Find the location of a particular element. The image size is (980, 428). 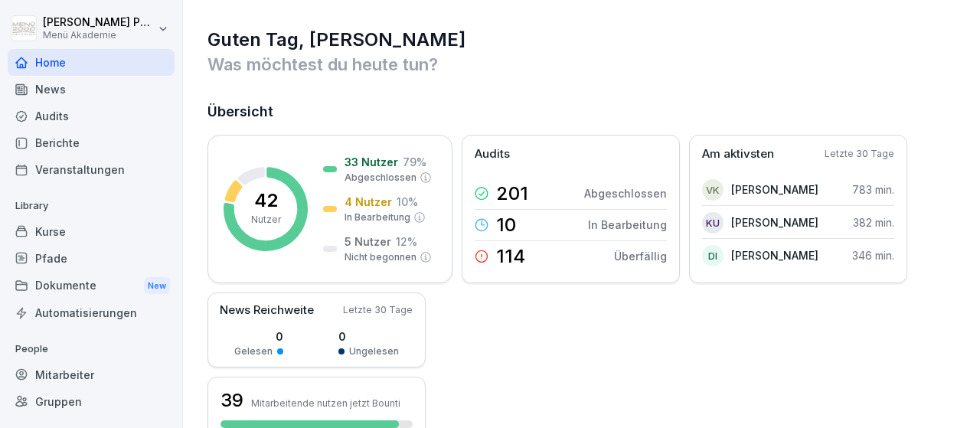

p: 42 is located at coordinates (266, 201).